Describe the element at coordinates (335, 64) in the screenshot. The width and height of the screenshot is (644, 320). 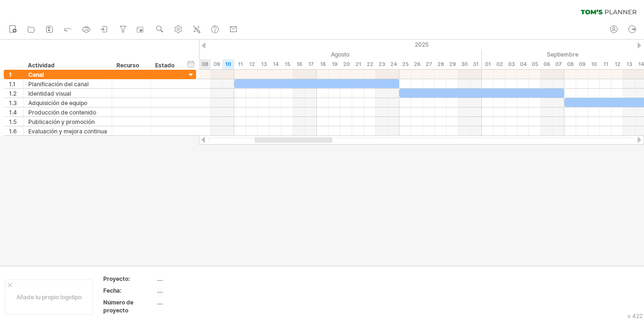
I see `font: 19` at that location.